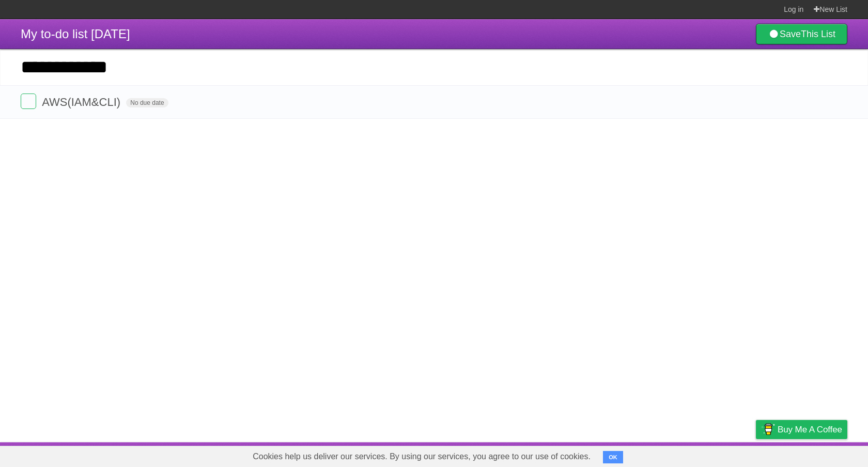  What do you see at coordinates (810, 429) in the screenshot?
I see `span: Buy me a coffee` at bounding box center [810, 429].